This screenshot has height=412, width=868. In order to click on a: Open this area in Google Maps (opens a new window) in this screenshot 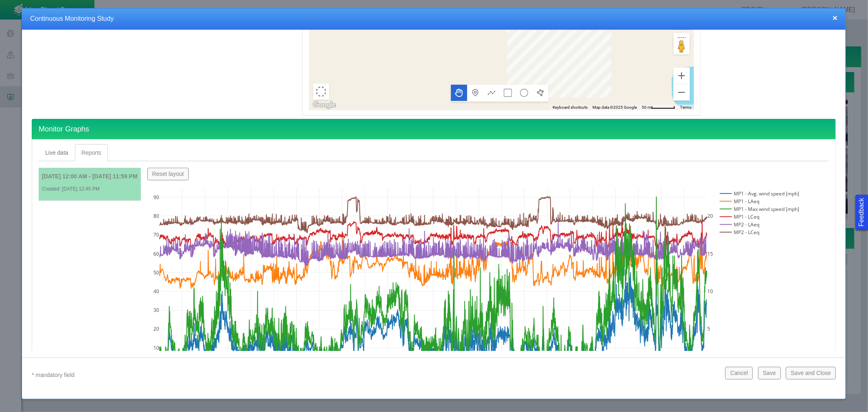, I will do `click(324, 105)`.